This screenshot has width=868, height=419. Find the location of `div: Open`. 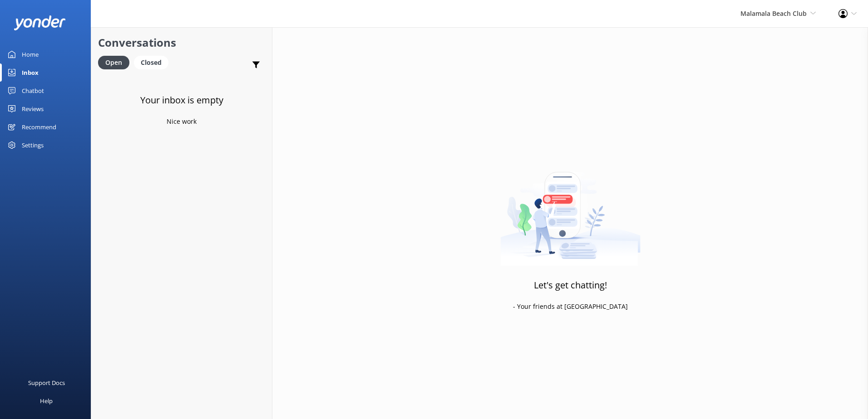

div: Open is located at coordinates (114, 62).